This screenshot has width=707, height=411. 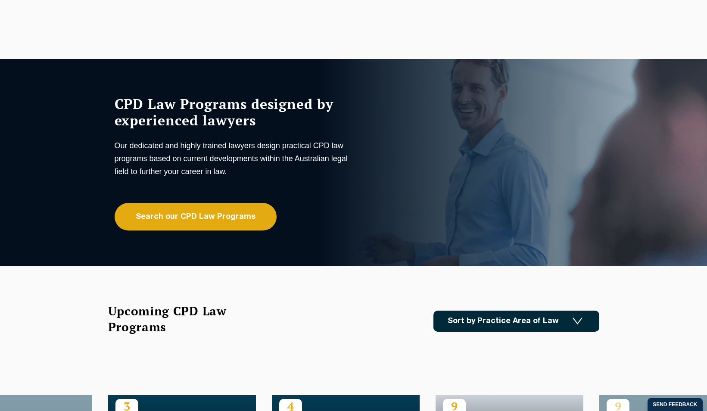 What do you see at coordinates (233, 112) in the screenshot?
I see `h1: CPD Law Programs designed by experienced lawyers` at bounding box center [233, 112].